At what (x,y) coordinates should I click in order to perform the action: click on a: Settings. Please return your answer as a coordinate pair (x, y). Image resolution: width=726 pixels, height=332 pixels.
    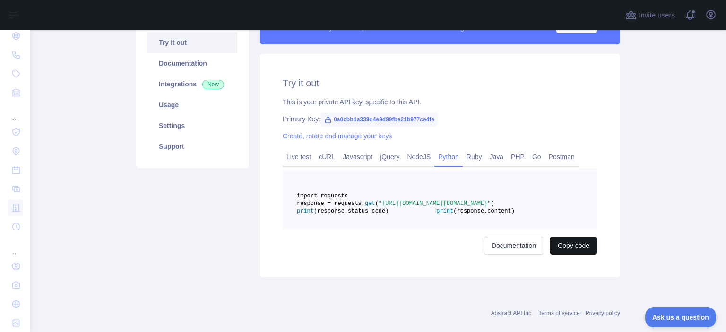
    Looking at the image, I should click on (192, 126).